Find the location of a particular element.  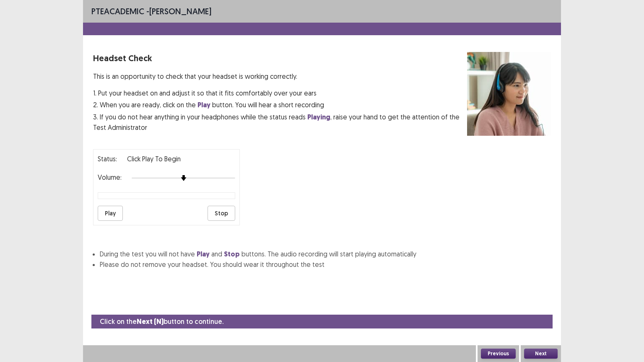

img: headset test is located at coordinates (509, 94).